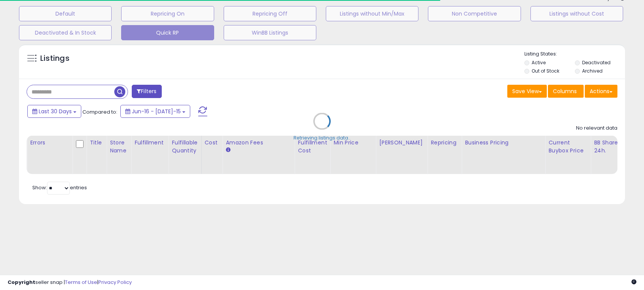 This screenshot has height=290, width=644. Describe the element at coordinates (69, 282) in the screenshot. I see `div: seller snap | |` at that location.